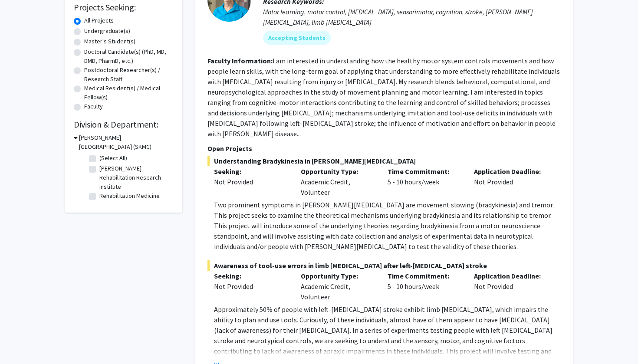 The image size is (638, 364). What do you see at coordinates (384, 149) in the screenshot?
I see `p: Open Projects` at bounding box center [384, 149].